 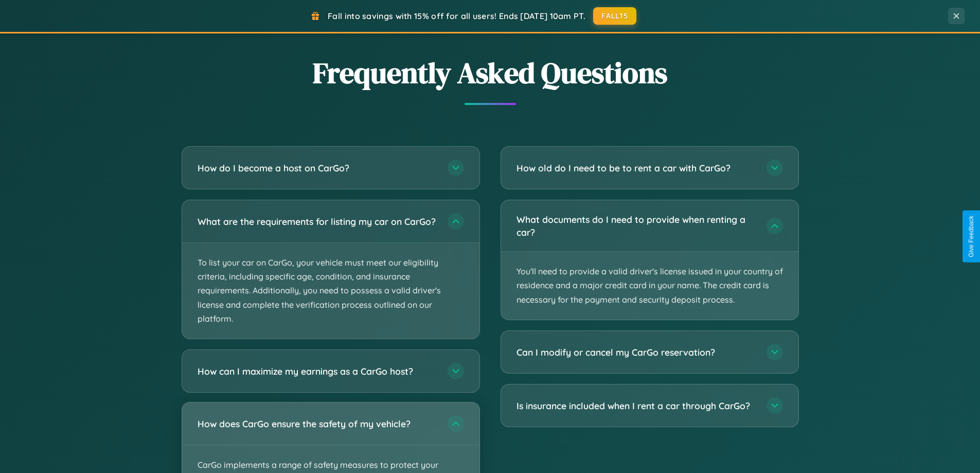 What do you see at coordinates (317, 424) in the screenshot?
I see `h3: How does CarGo ensure the safety of my vehicle?` at bounding box center [317, 424].